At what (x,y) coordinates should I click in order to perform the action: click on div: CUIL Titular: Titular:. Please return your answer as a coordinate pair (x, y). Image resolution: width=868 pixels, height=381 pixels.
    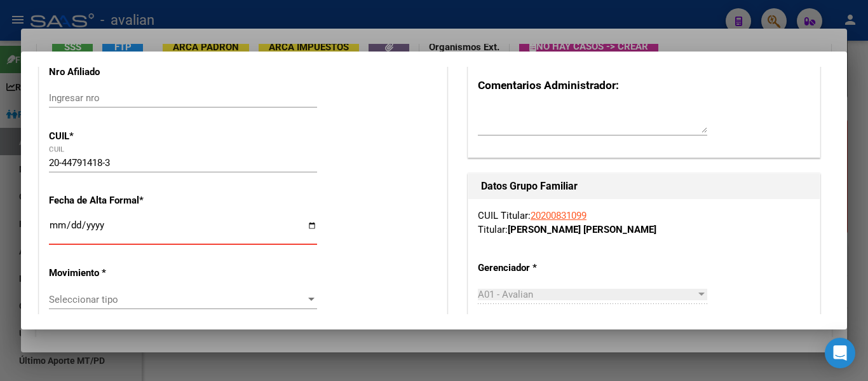
    Looking at the image, I should click on (643, 222).